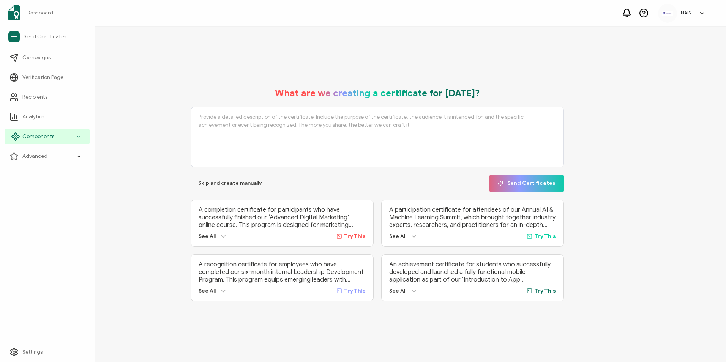  I want to click on h5: NAIS, so click(686, 13).